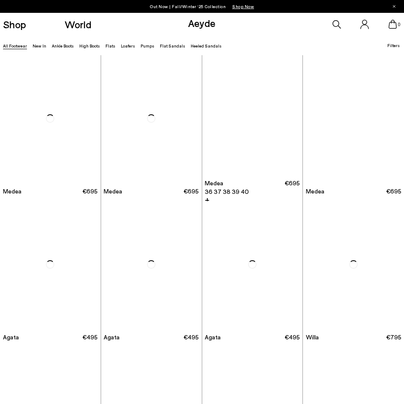  I want to click on a: Pumps, so click(147, 46).